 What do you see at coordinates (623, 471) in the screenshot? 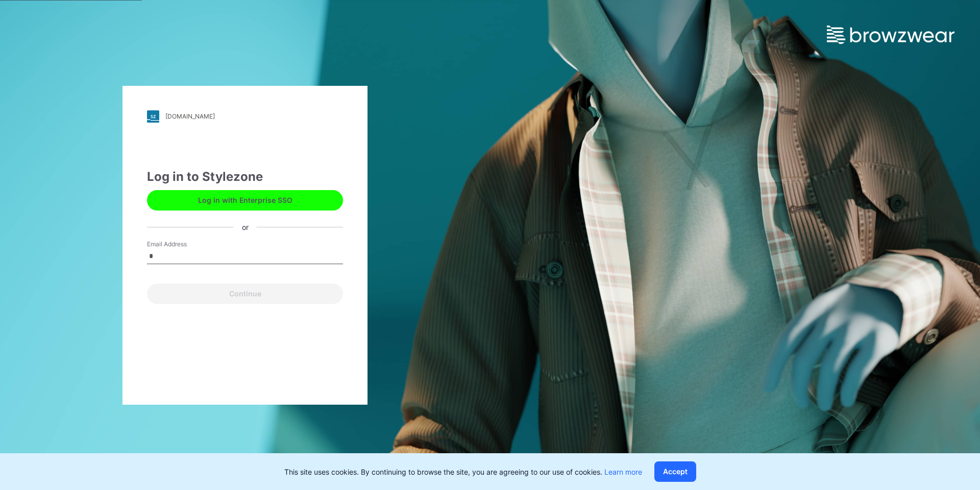
I see `a: Learn more` at bounding box center [623, 471].